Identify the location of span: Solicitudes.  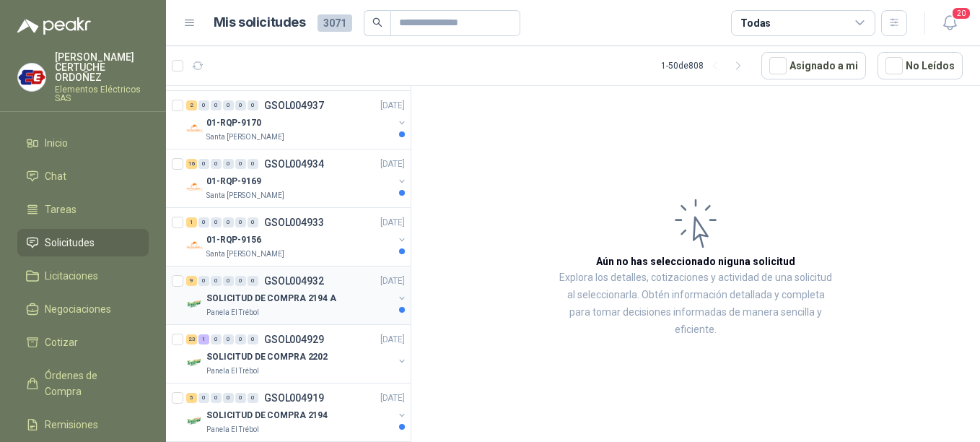
(69, 243).